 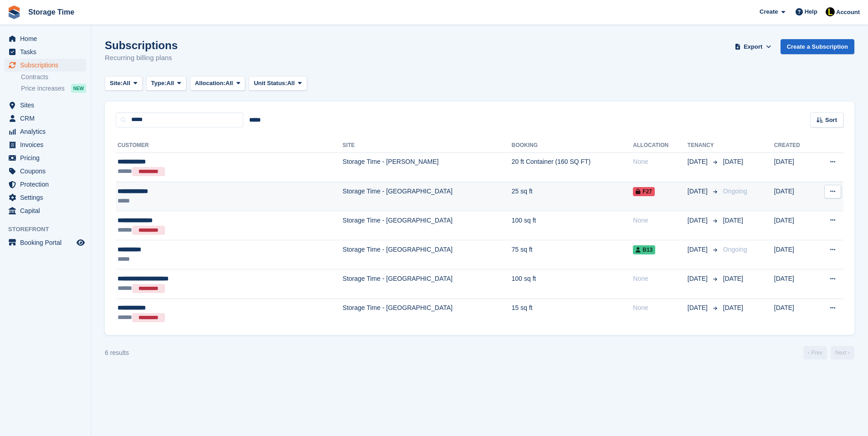 What do you see at coordinates (51, 12) in the screenshot?
I see `a: Storage Time` at bounding box center [51, 12].